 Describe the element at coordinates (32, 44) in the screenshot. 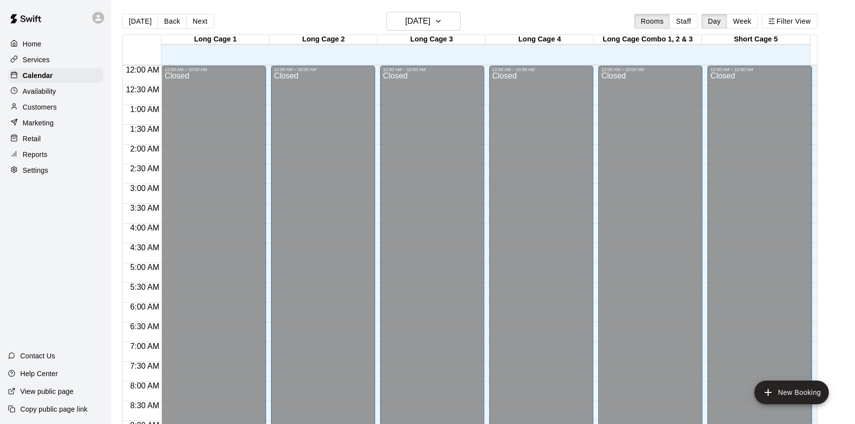

I see `p: Home` at that location.